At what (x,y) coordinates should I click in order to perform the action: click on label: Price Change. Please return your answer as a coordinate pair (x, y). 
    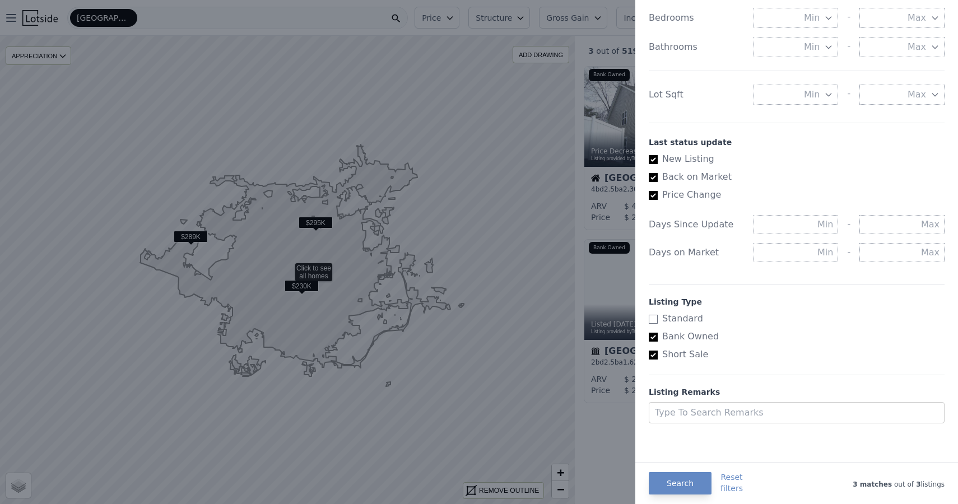
    Looking at the image, I should click on (792, 195).